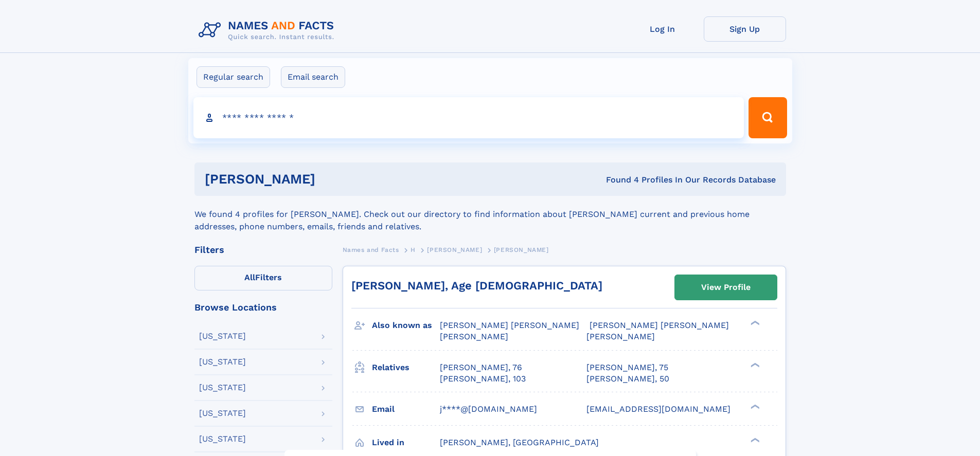 This screenshot has height=456, width=980. I want to click on div: Found 4 Profiles In Our Records Database, so click(618, 180).